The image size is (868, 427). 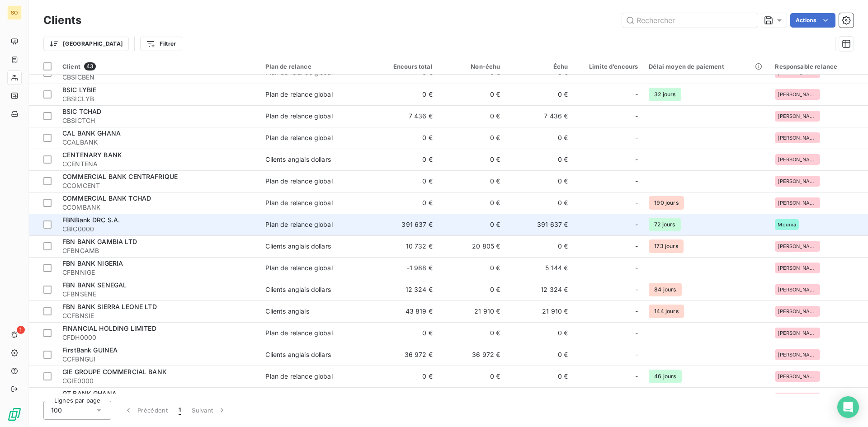 I want to click on span: FirstBank GUINEA, so click(x=90, y=349).